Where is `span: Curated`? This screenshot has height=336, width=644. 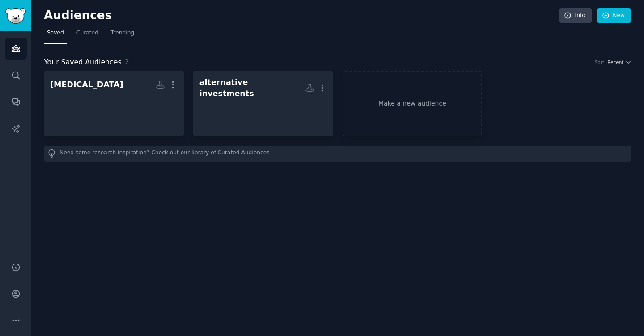
span: Curated is located at coordinates (87, 33).